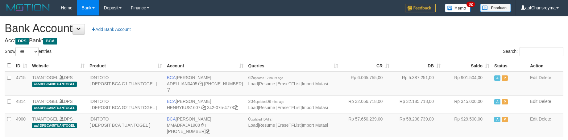 The width and height of the screenshot is (568, 140). What do you see at coordinates (28, 8) in the screenshot?
I see `img: MOTION_logo.png` at bounding box center [28, 8].